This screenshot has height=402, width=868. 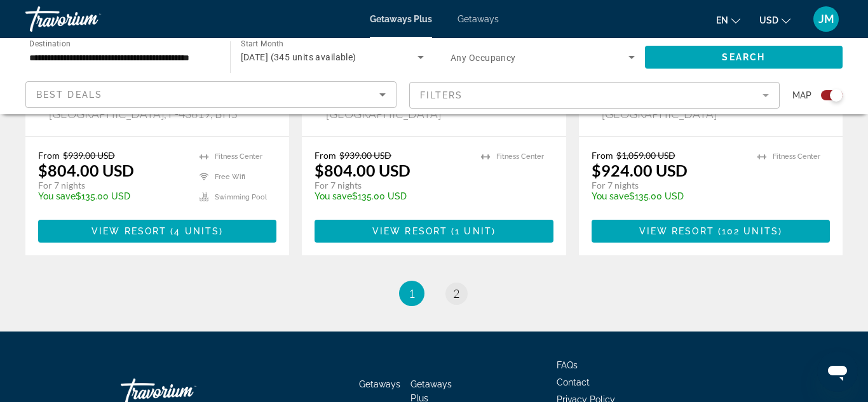 What do you see at coordinates (769, 20) in the screenshot?
I see `span: USD` at bounding box center [769, 20].